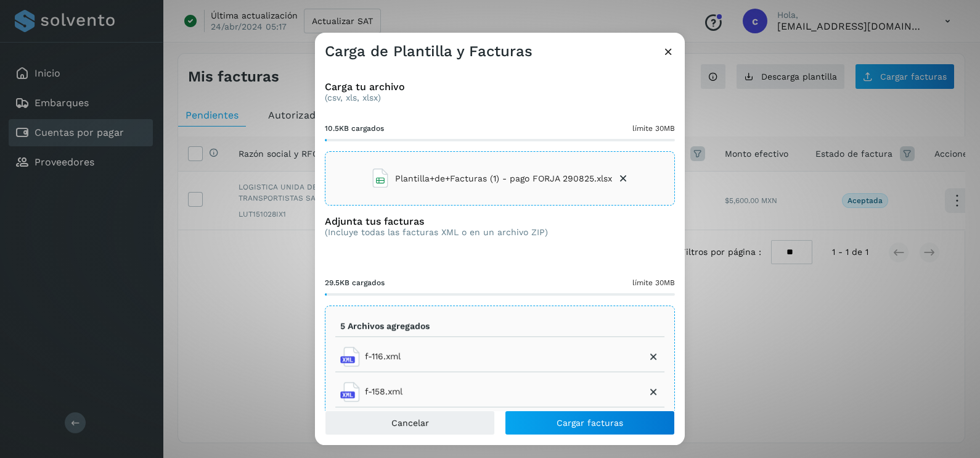 The width and height of the screenshot is (980, 458). I want to click on span: Cargar facturas, so click(590, 423).